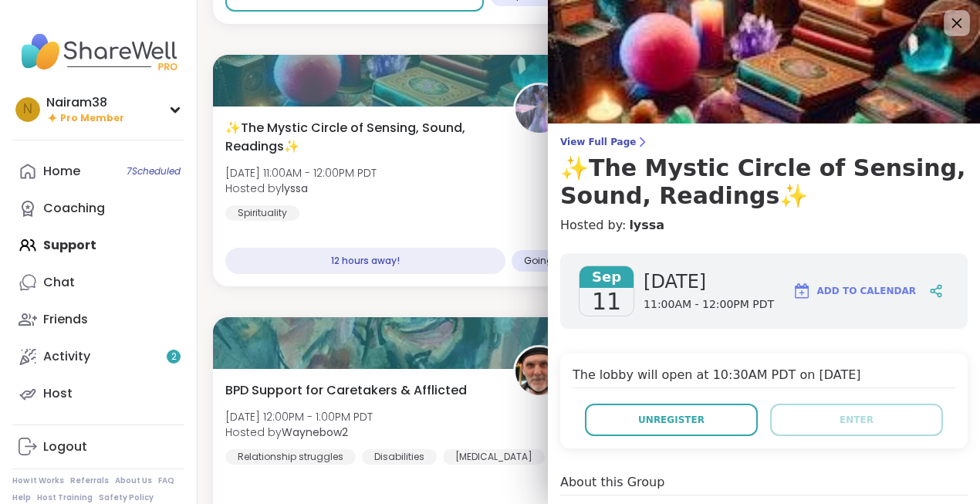 The image size is (980, 504). Describe the element at coordinates (365, 261) in the screenshot. I see `div: 12 hours away!` at that location.